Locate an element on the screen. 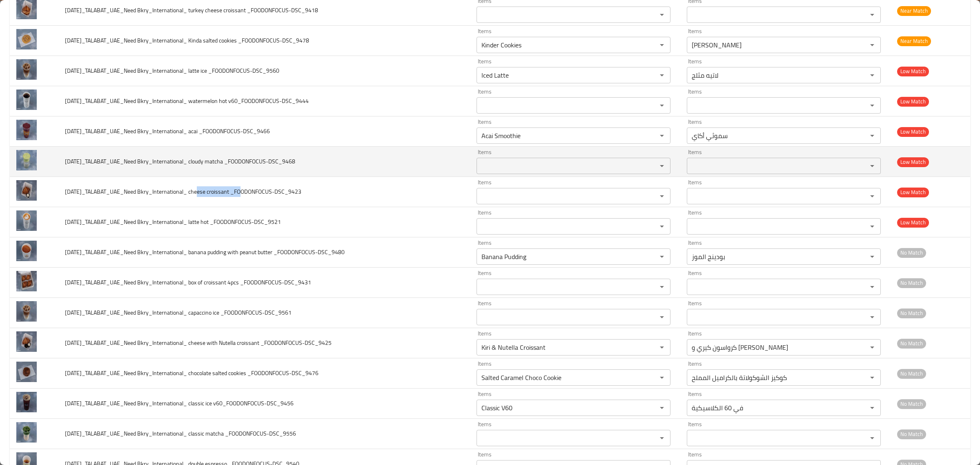 Image resolution: width=980 pixels, height=465 pixels. img: 2025-10-6_TALABAT_UAE_Need Bkry_International_ cheese croissant _FOODONFOCUS-DSC_9423 is located at coordinates (26, 190).